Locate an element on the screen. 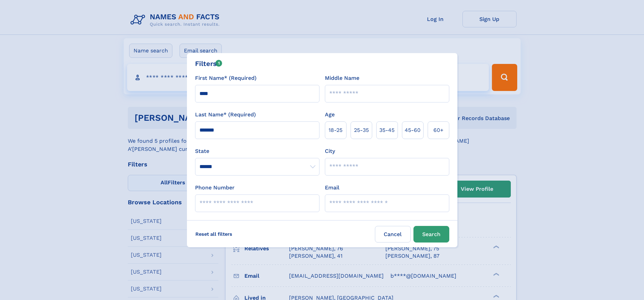 The image size is (644, 300). button: Search is located at coordinates (431, 234).